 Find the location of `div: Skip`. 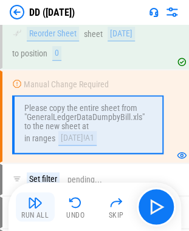

div: Skip is located at coordinates (116, 215).